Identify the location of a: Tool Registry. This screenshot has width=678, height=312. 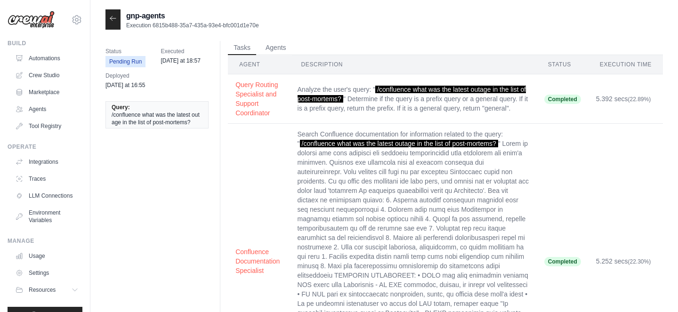
(47, 126).